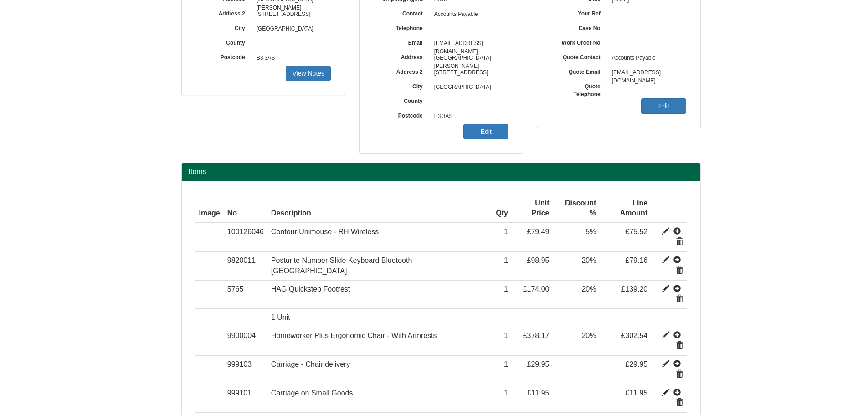 The image size is (868, 415). What do you see at coordinates (402, 13) in the screenshot?
I see `label: Contact` at bounding box center [402, 13].